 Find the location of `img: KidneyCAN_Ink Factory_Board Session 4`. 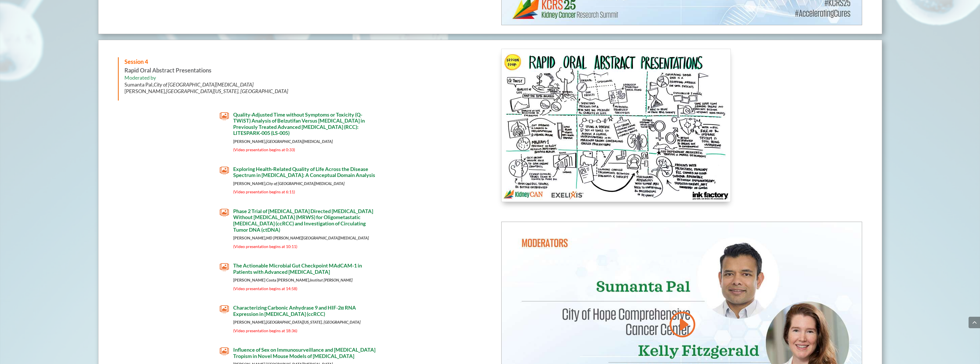

img: KidneyCAN_Ink Factory_Board Session 4 is located at coordinates (616, 125).